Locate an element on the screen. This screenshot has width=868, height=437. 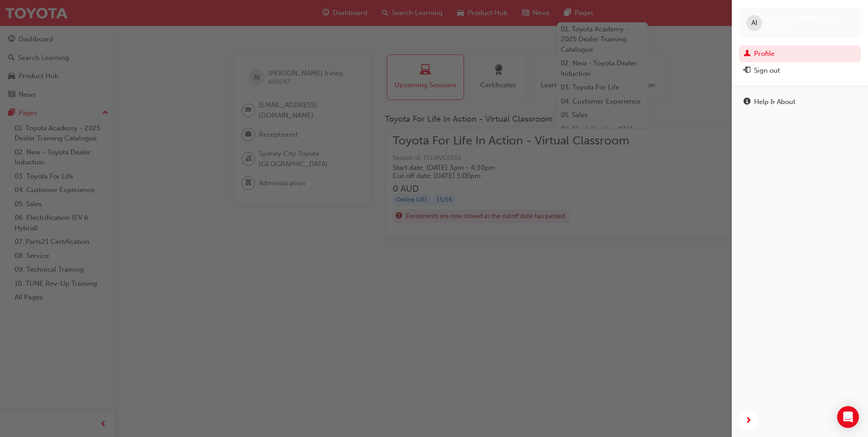
a: Help & About is located at coordinates (800, 102).